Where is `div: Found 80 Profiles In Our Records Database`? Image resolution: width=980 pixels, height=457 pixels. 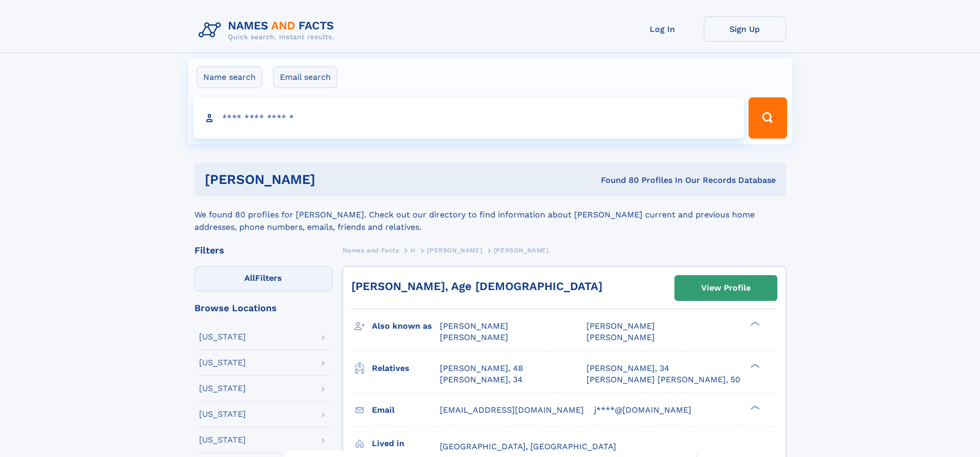
div: Found 80 Profiles In Our Records Database is located at coordinates (617, 180).